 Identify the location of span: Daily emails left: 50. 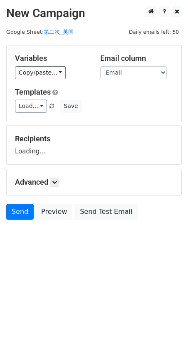
(154, 32).